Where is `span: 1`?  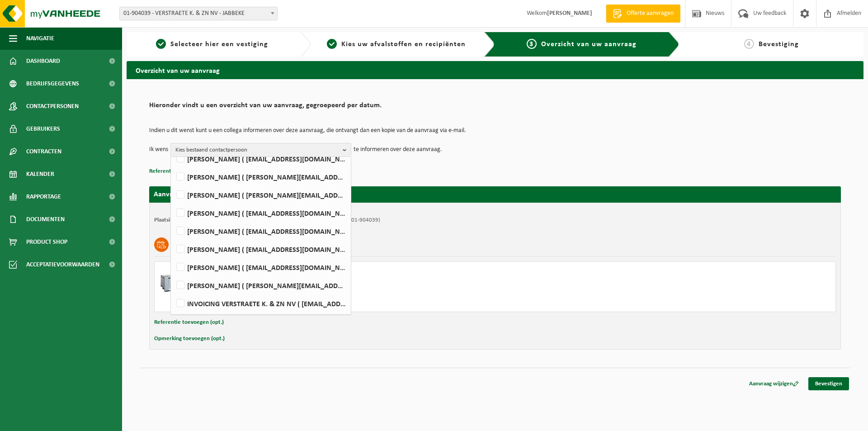 span: 1 is located at coordinates (161, 44).